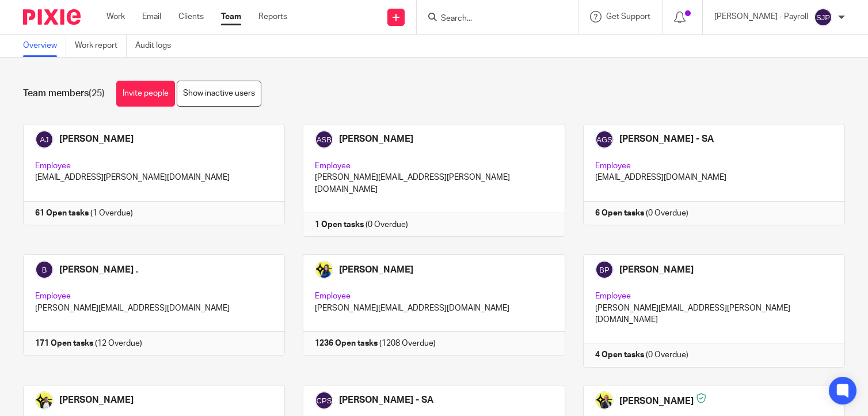  I want to click on a: Clients, so click(191, 17).